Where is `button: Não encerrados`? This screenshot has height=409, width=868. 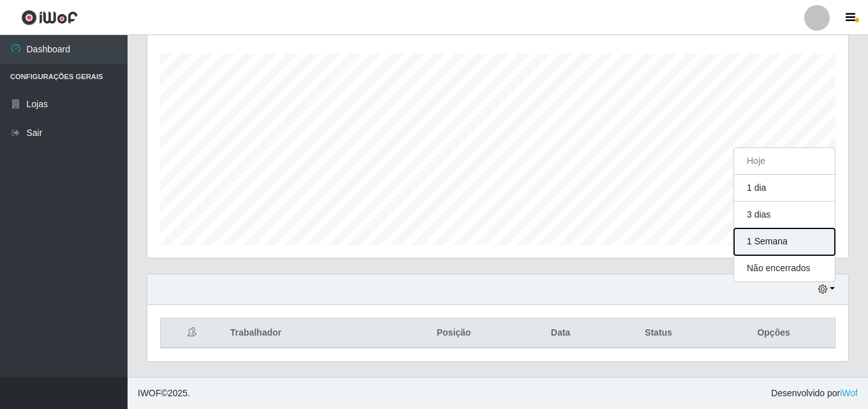 button: Não encerrados is located at coordinates (784, 268).